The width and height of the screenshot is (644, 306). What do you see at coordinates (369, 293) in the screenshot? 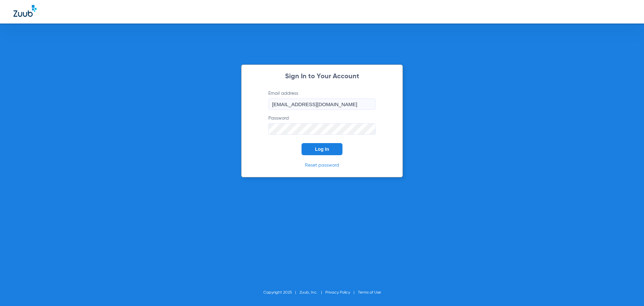
I see `a: Terms of Use` at bounding box center [369, 293].